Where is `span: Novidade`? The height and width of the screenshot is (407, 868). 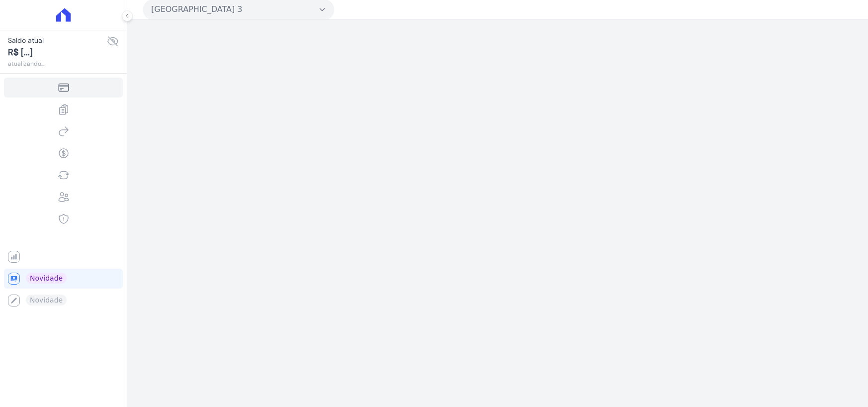
span: Novidade is located at coordinates (46, 278).